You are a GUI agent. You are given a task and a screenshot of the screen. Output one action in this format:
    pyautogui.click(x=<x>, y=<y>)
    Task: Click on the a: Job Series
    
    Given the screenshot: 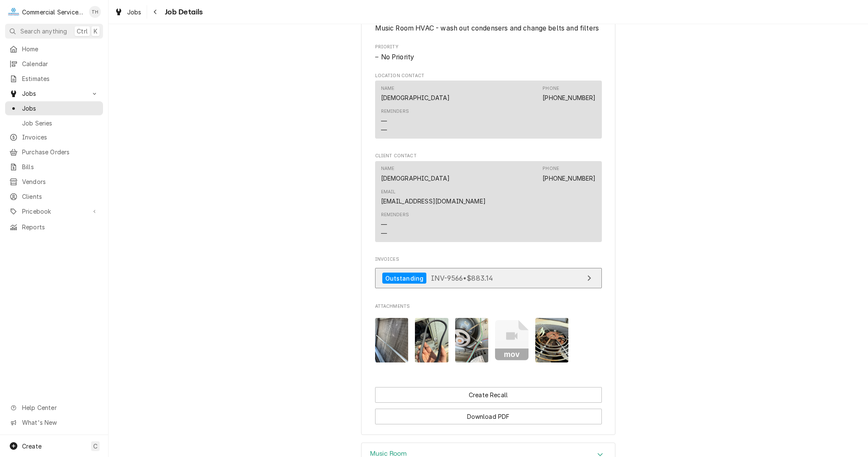 What is the action you would take?
    pyautogui.click(x=54, y=123)
    